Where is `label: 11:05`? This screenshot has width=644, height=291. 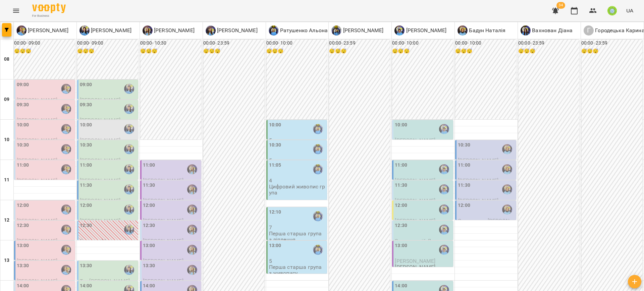 label: 11:05 is located at coordinates (275, 165).